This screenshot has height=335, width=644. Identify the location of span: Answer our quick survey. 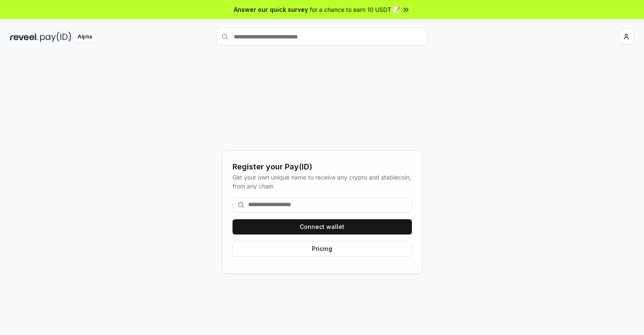
(271, 9).